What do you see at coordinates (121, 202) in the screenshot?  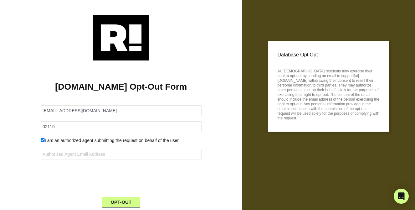 I see `button: OPT-OUT` at bounding box center [121, 202].